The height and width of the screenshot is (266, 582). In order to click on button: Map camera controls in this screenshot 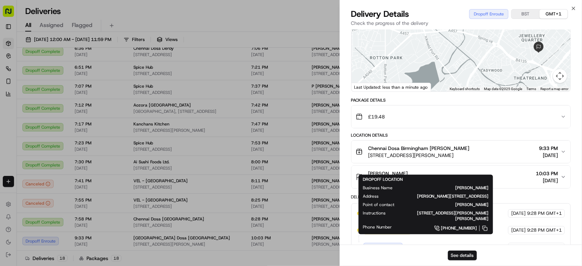, I will do `click(560, 76)`.